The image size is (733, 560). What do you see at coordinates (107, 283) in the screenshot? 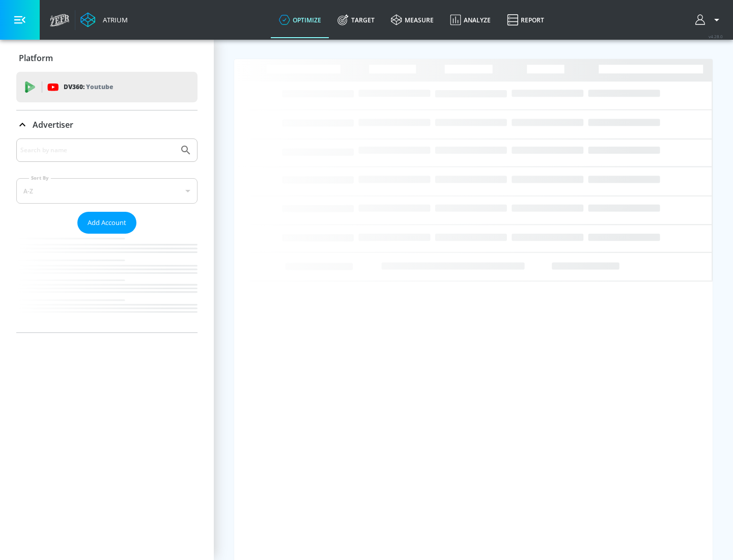
I see `nav: list of Advertiser` at bounding box center [107, 283].